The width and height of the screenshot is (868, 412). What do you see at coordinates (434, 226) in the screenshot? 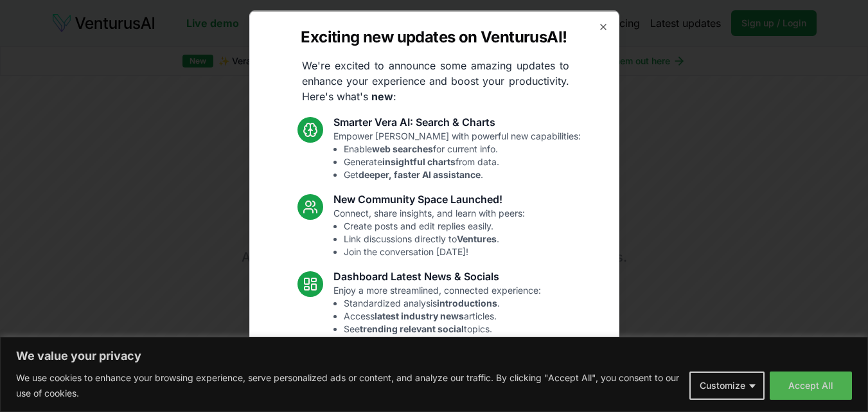
I see `li: Create posts and edit replies easily.` at bounding box center [434, 226].